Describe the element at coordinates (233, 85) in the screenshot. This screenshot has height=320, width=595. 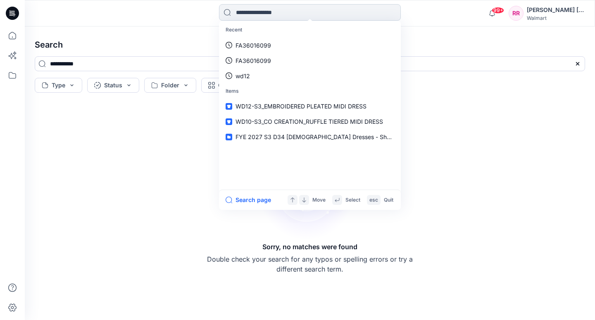
I see `button: Collection` at that location.